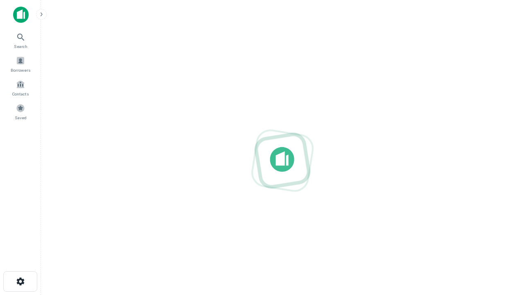 Image resolution: width=524 pixels, height=295 pixels. Describe the element at coordinates (21, 15) in the screenshot. I see `img: capitalize-icon.png` at that location.